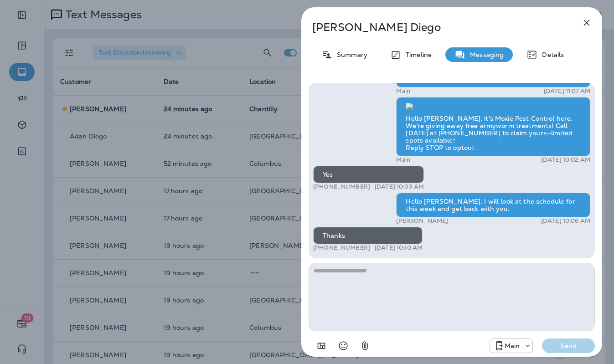 This screenshot has height=364, width=614. Describe the element at coordinates (350, 55) in the screenshot. I see `p: Summary` at that location.